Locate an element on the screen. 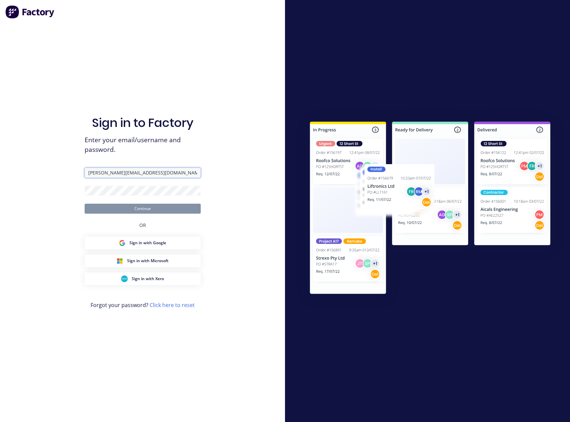  img: Microsoft Sign in is located at coordinates (120, 261).